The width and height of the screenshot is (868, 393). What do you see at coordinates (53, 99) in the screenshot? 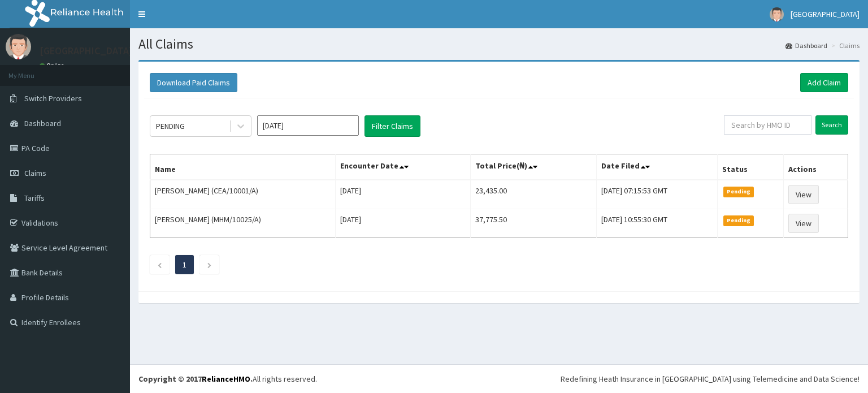
I see `span: Switch Providers` at bounding box center [53, 99].